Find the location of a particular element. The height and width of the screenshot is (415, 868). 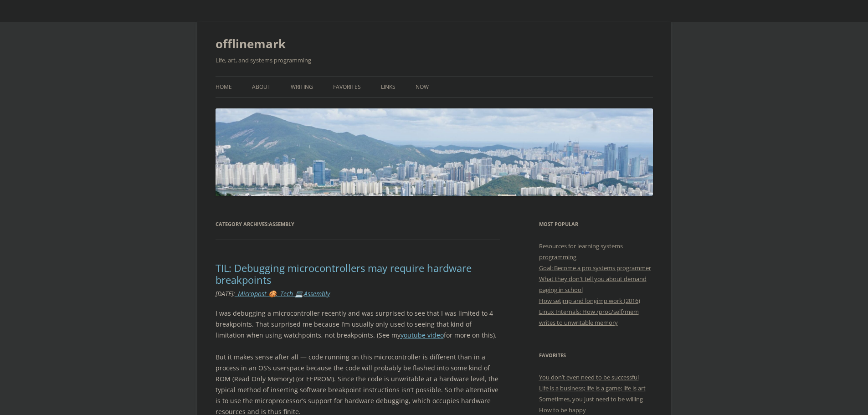

a: Favorites is located at coordinates (347, 87).